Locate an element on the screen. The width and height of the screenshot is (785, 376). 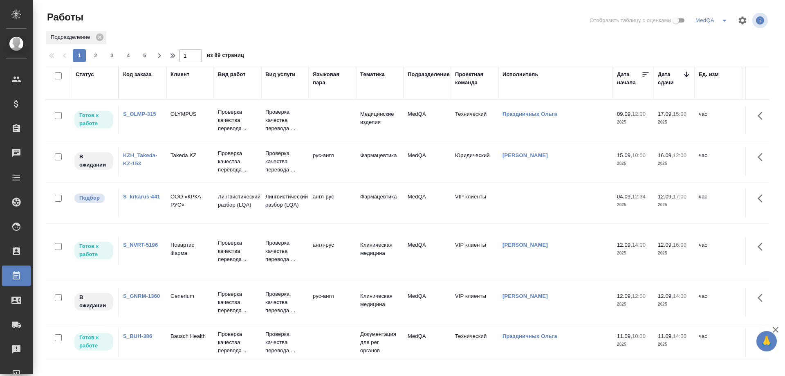
div: Тематика is located at coordinates (372, 74).